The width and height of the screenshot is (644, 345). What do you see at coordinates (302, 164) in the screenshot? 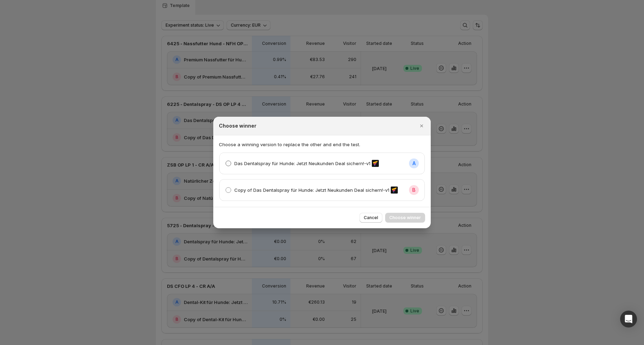
I see `p: Das Dentalspray für Hunde: Jetzt Neukunden Deal sichern!-v1` at bounding box center [302, 164].